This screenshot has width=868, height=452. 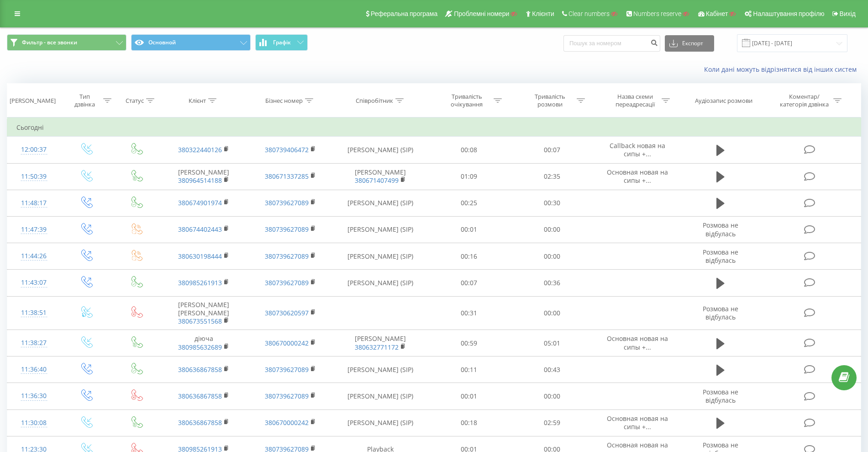 What do you see at coordinates (287, 149) in the screenshot?
I see `a: 380739406472` at bounding box center [287, 149].